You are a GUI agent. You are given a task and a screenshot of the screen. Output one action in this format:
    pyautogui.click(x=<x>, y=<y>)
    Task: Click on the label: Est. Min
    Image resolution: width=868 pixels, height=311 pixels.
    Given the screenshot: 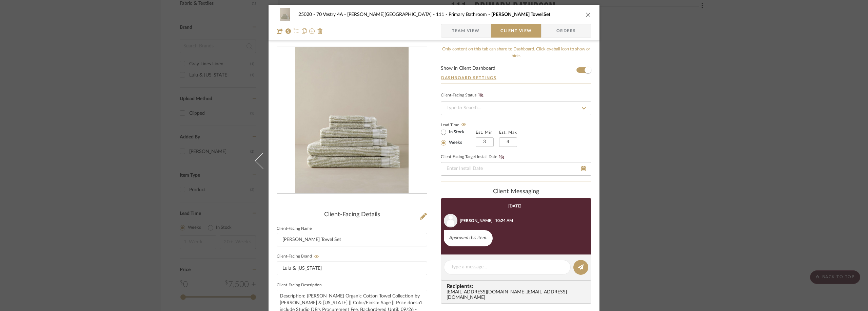 What is the action you would take?
    pyautogui.click(x=484, y=132)
    